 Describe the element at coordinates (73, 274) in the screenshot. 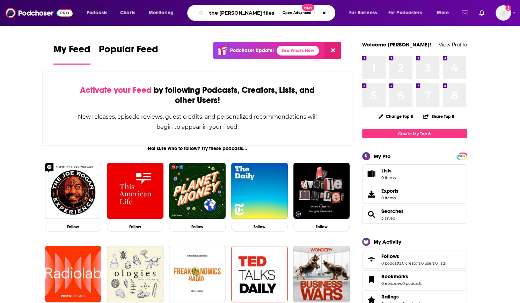

I see `img: Radiolab` at that location.